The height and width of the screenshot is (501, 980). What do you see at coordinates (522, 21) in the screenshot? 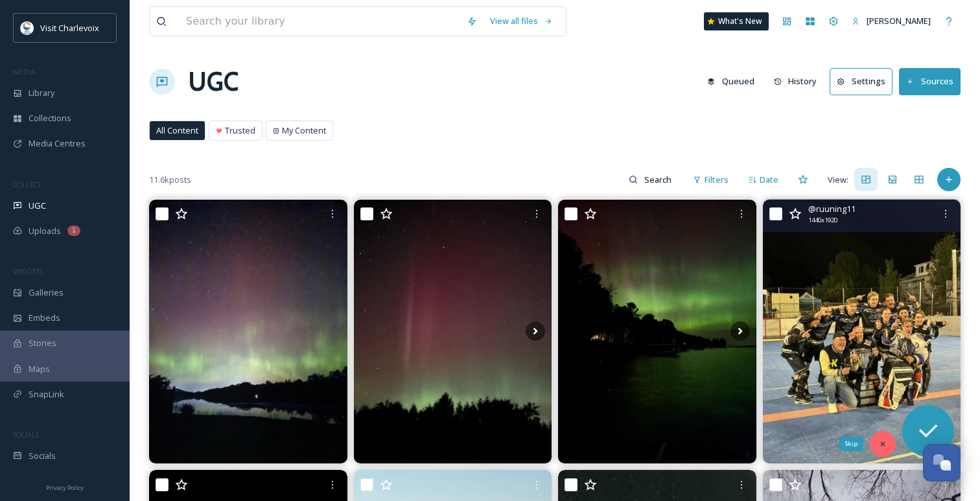
I see `a: View all files` at bounding box center [522, 21].